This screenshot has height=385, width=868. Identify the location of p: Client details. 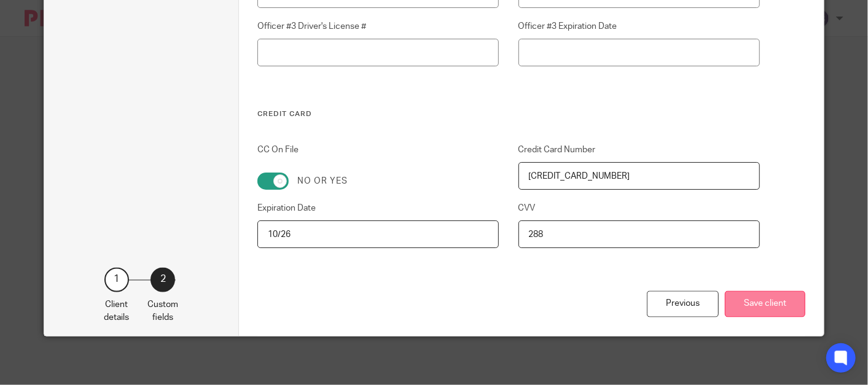
(116, 310).